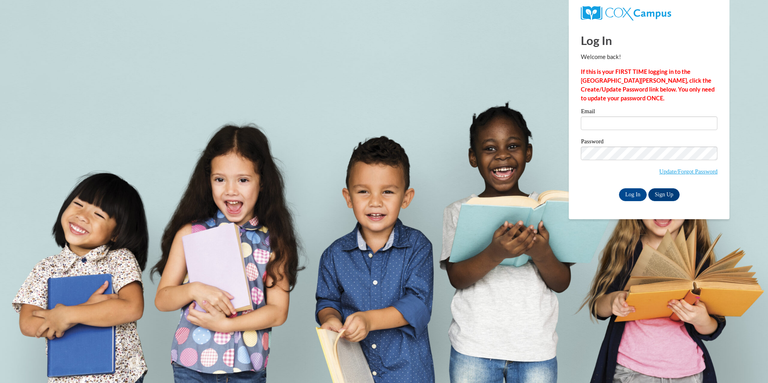 The width and height of the screenshot is (768, 383). Describe the element at coordinates (626, 13) in the screenshot. I see `img: COX Campus` at that location.